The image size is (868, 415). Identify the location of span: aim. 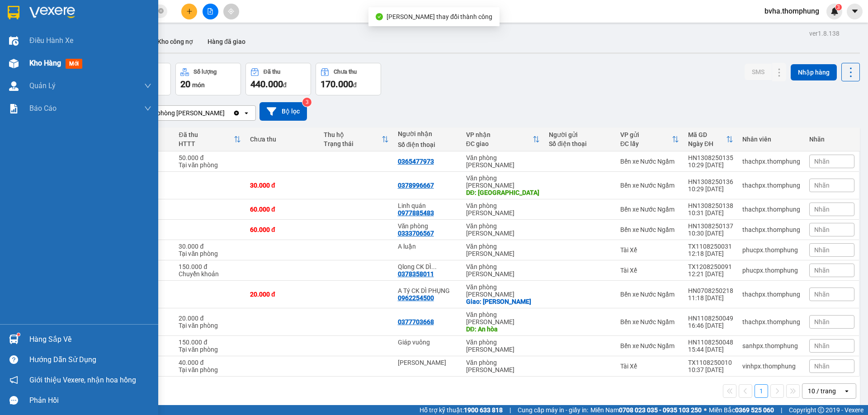
(231, 11).